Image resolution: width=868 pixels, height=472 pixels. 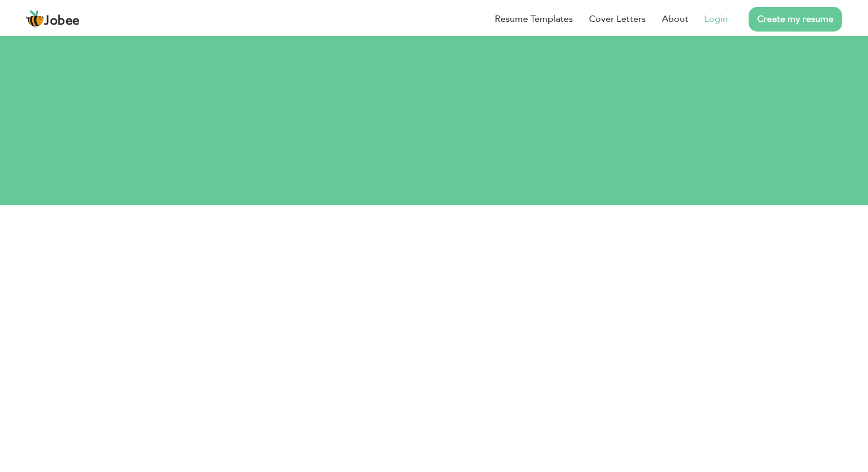 I want to click on a: Create my resume, so click(x=795, y=19).